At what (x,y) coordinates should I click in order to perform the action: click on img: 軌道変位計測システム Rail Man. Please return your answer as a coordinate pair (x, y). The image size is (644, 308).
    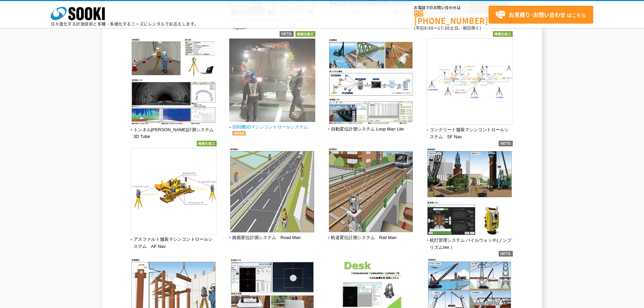
    Looking at the image, I should click on (371, 191).